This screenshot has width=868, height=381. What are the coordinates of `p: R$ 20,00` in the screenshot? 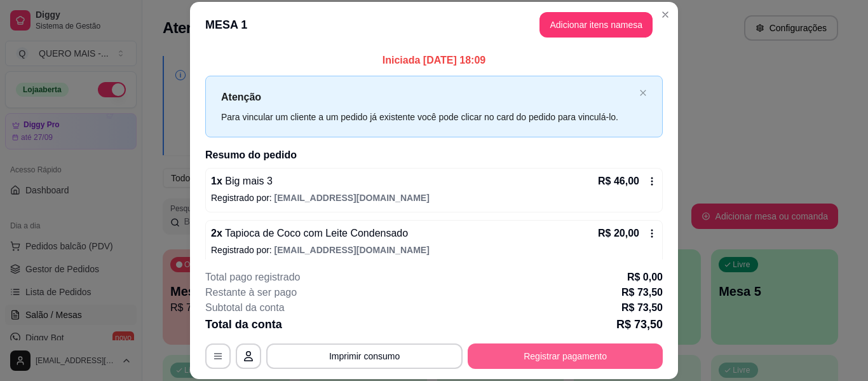 It's located at (618, 234).